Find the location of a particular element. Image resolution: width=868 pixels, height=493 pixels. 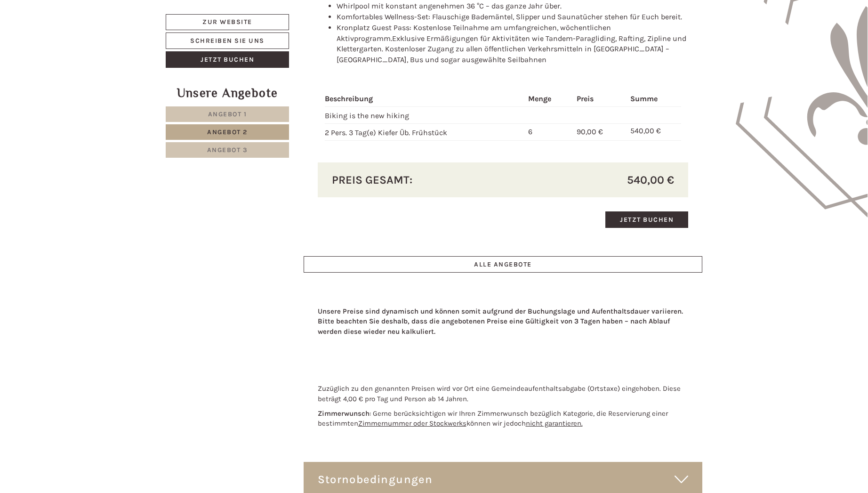

div: Guten Tag, wie können wir Ihnen helfen? is located at coordinates (82, 40).